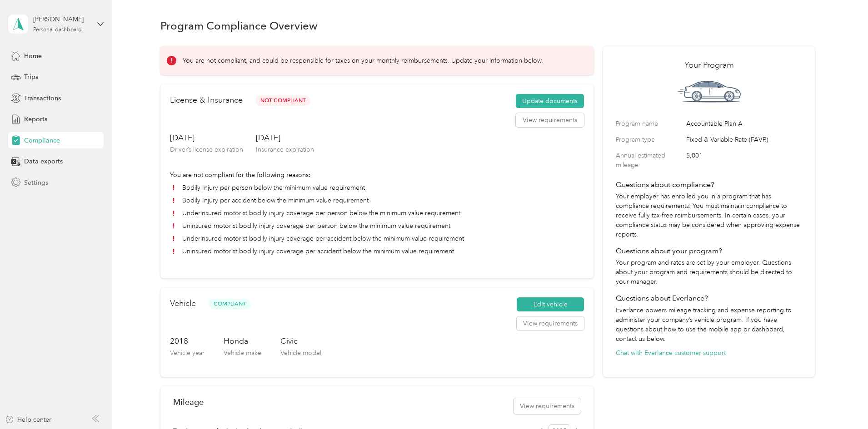 The width and height of the screenshot is (868, 429). What do you see at coordinates (709, 185) in the screenshot?
I see `h4: Questions about compliance?` at bounding box center [709, 185].